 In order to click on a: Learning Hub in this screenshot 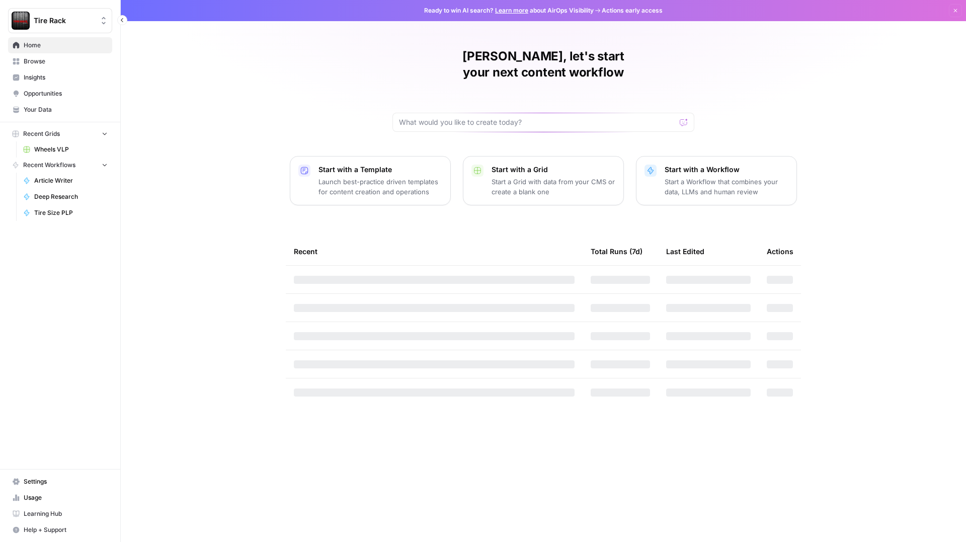, I will do `click(60, 514)`.